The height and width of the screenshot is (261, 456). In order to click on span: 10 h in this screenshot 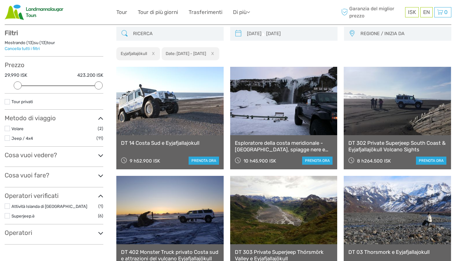, I will do `click(248, 161)`.